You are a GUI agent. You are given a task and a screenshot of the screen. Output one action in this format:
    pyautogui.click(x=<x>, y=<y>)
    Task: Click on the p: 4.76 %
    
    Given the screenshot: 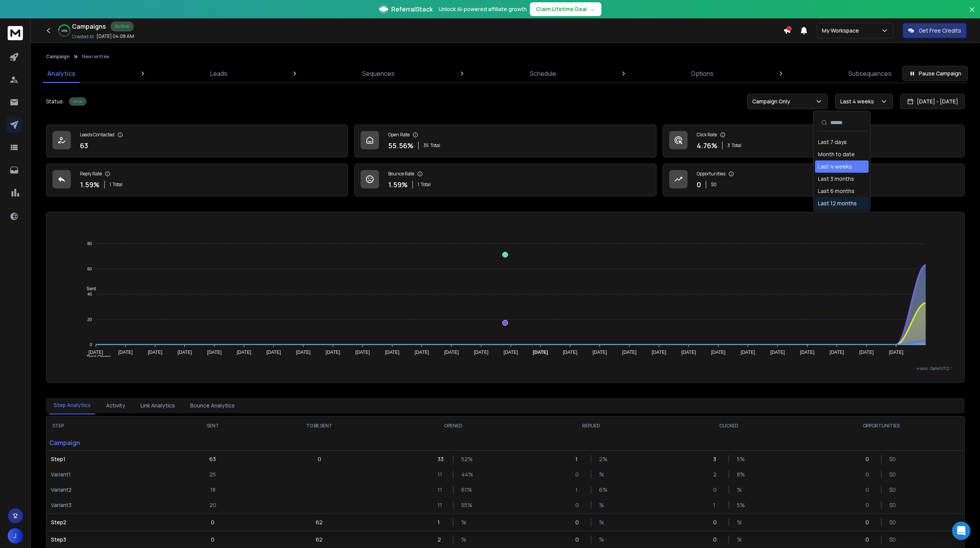 What is the action you would take?
    pyautogui.click(x=707, y=145)
    